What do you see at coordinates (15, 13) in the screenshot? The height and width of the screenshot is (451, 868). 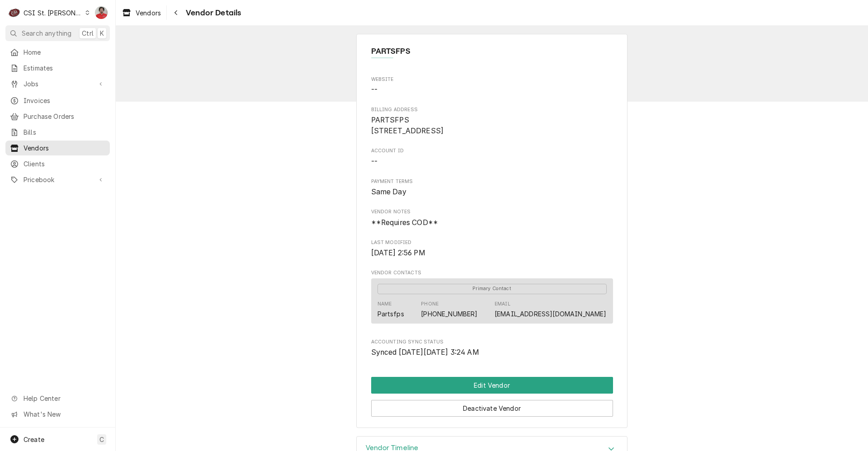 I see `div: CSI St. Louis's Avatar` at bounding box center [15, 13].